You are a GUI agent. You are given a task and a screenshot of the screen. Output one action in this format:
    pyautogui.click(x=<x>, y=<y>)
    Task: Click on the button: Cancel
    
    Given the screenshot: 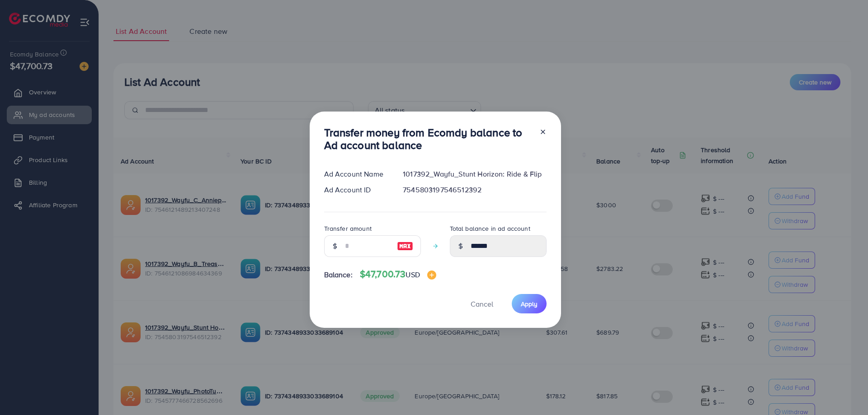 What is the action you would take?
    pyautogui.click(x=482, y=304)
    